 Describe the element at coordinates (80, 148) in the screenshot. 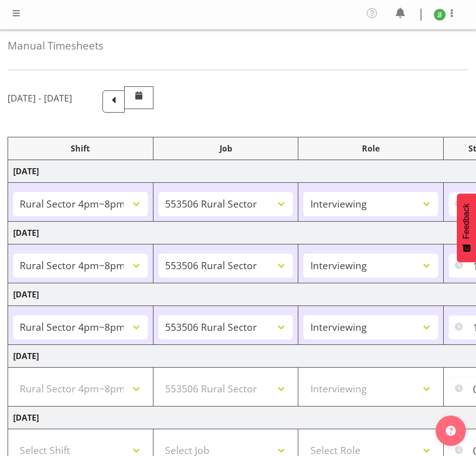

I see `div: Shift` at that location.